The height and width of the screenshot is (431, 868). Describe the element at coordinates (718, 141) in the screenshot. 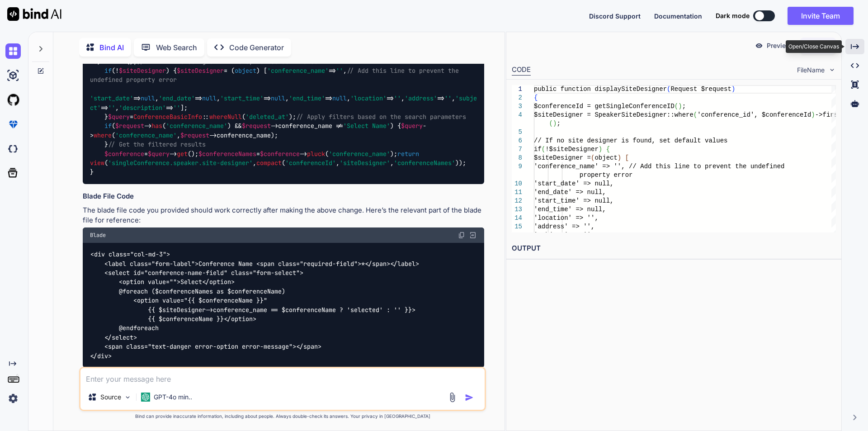

I see `span: alues` at that location.